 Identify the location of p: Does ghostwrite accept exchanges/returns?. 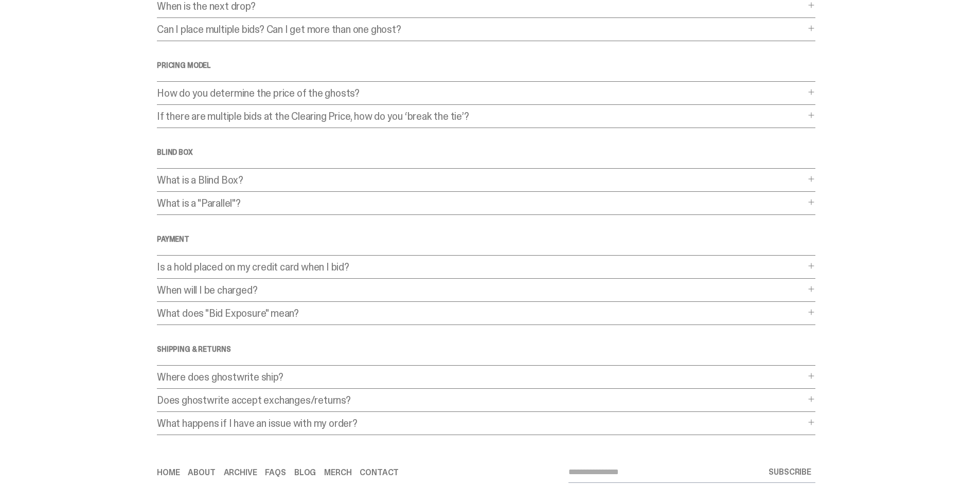
(481, 400).